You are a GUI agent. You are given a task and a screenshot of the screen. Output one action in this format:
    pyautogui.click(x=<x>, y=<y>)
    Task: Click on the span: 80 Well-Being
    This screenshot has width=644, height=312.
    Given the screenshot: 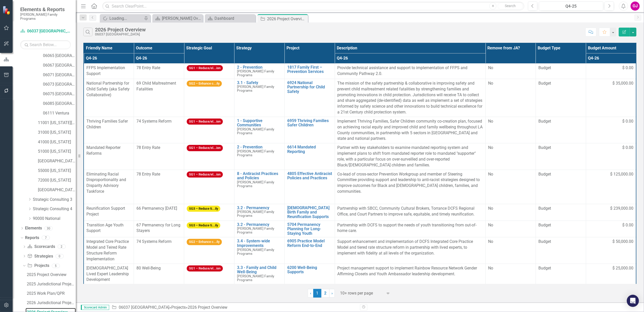 What is the action you would take?
    pyautogui.click(x=149, y=268)
    